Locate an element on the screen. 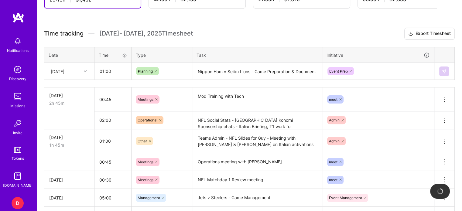 Image resolution: width=462 pixels, height=211 pixels. div: 2h 45m is located at coordinates (69, 103).